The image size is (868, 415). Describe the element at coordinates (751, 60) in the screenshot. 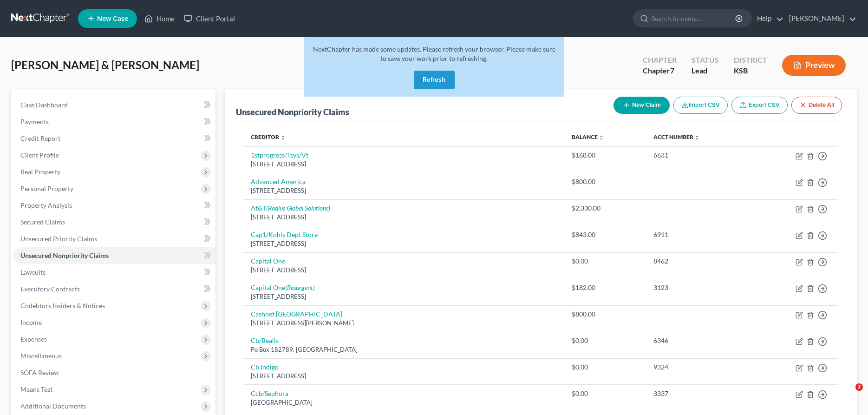

I see `div: District` at that location.